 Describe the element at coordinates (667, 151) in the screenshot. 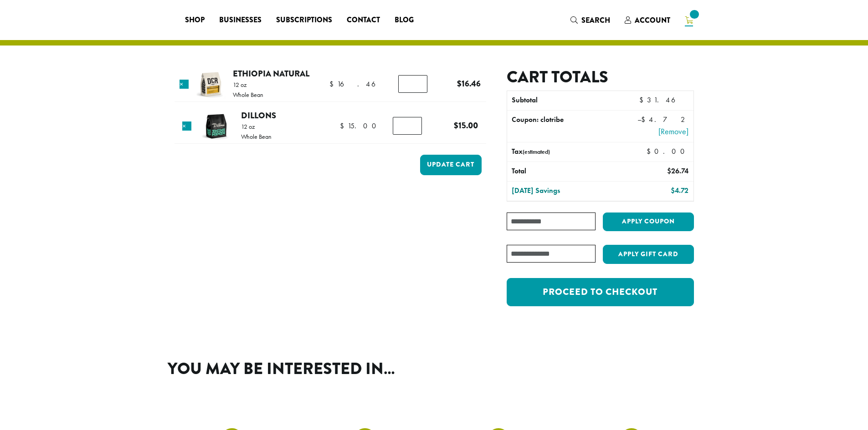

I see `bdi: 0.00` at that location.